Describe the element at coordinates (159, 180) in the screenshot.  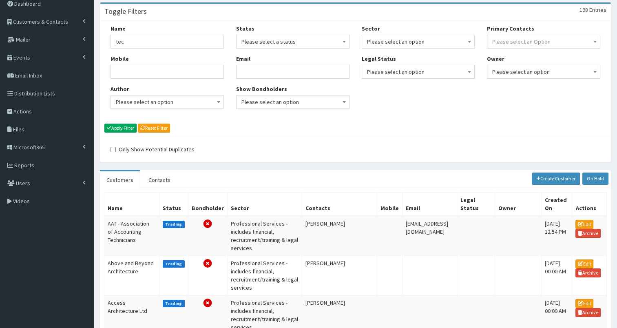
I see `a: Contacts` at that location.